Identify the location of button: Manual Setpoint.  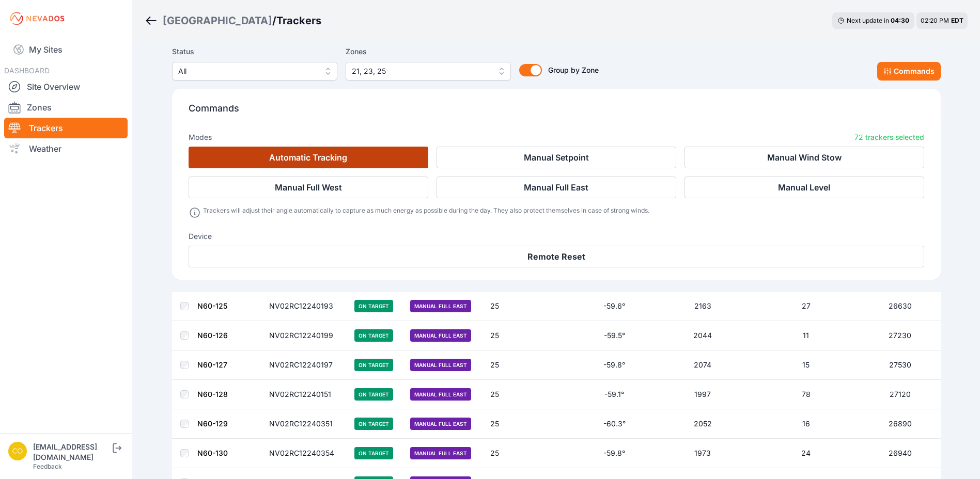
(556, 157).